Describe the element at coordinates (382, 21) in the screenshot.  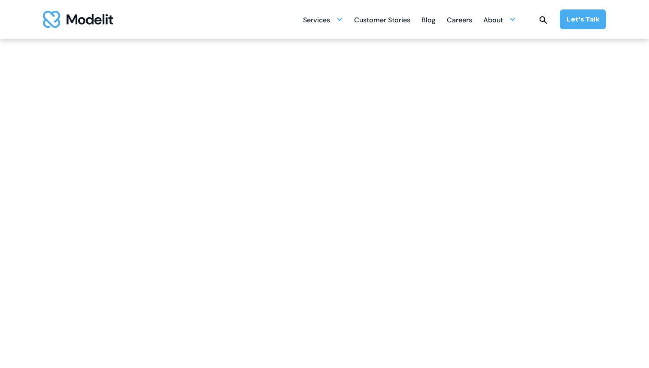
I see `div: Customer Stories` at that location.